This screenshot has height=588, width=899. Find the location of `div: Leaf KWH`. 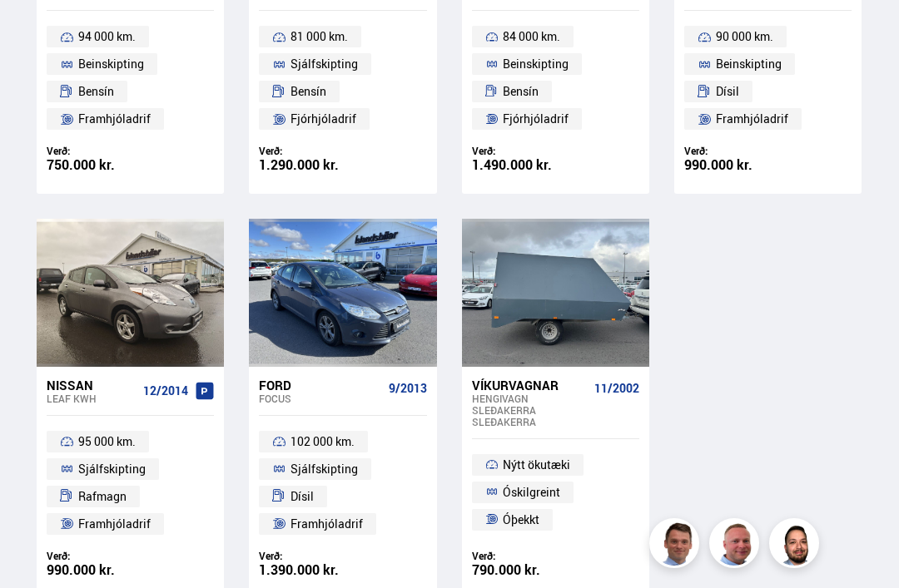

div: Leaf KWH is located at coordinates (91, 398).